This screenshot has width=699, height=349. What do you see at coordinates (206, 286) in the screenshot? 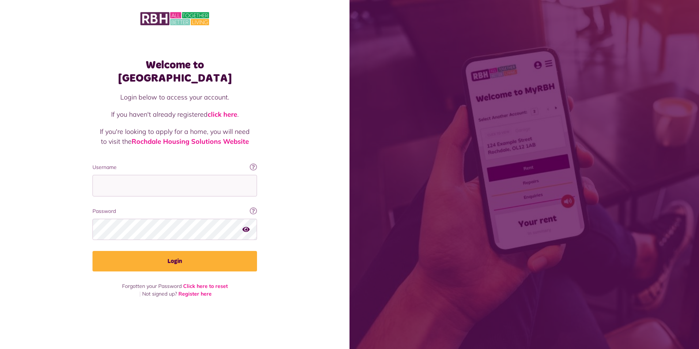
I see `a: Click here to reset` at bounding box center [206, 286].